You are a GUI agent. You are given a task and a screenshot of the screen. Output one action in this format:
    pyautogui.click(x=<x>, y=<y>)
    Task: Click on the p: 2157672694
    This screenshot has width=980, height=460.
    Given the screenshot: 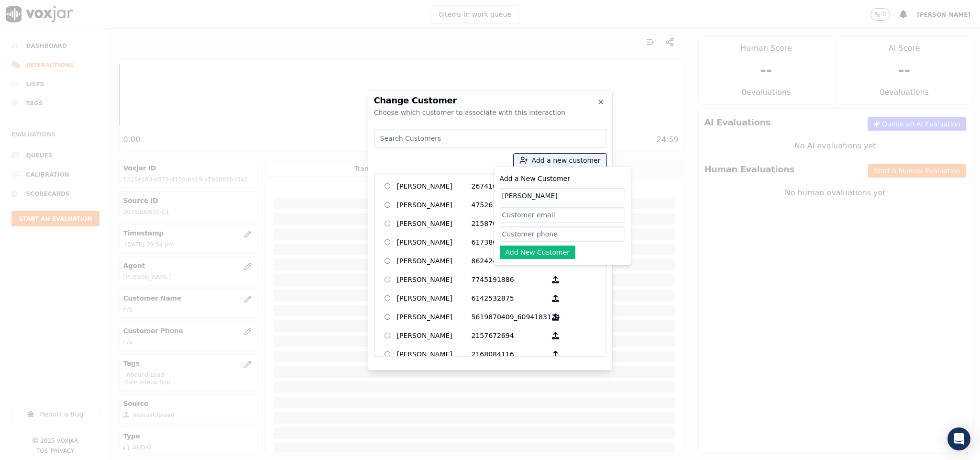 What is the action you would take?
    pyautogui.click(x=509, y=335)
    